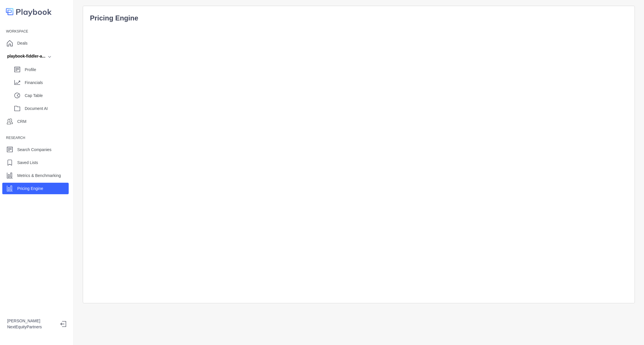 The height and width of the screenshot is (345, 644). I want to click on p: Financials, so click(46, 82).